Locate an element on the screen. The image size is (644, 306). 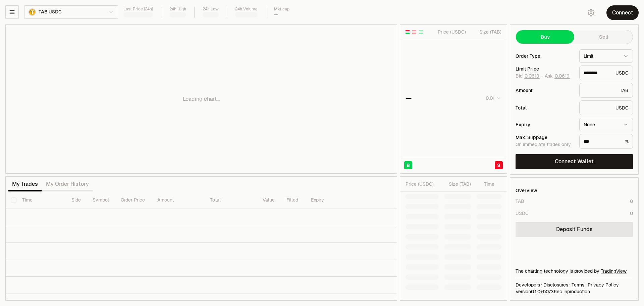
span: TAB is located at coordinates (43, 12).